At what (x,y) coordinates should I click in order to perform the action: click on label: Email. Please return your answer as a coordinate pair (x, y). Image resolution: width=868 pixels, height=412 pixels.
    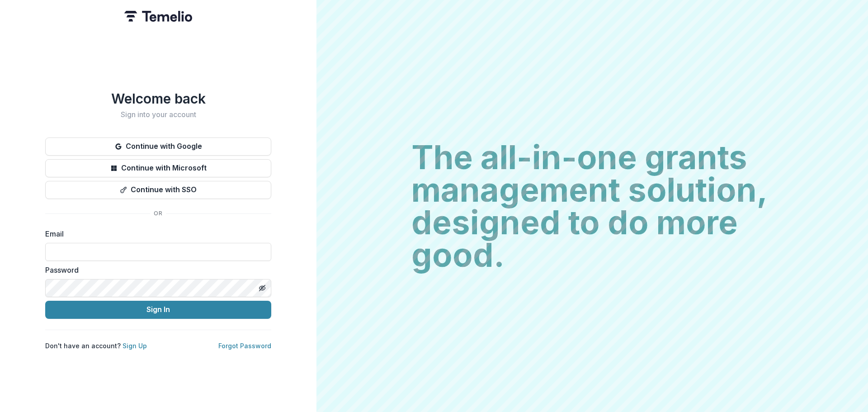
    Looking at the image, I should click on (155, 234).